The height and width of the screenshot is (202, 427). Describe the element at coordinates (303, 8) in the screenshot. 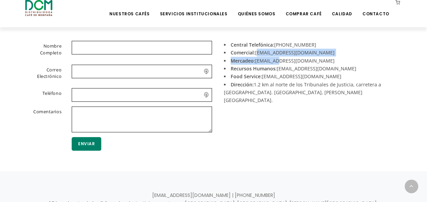

I see `a: Comprar Café` at that location.